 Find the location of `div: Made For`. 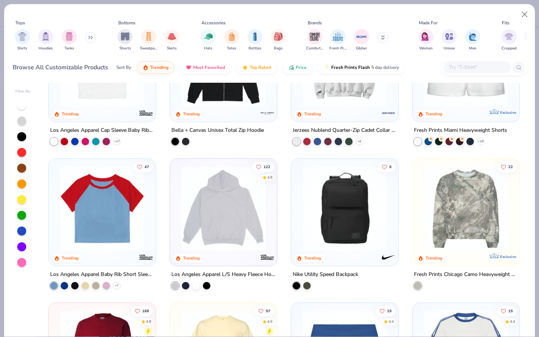

div: Made For is located at coordinates (428, 23).